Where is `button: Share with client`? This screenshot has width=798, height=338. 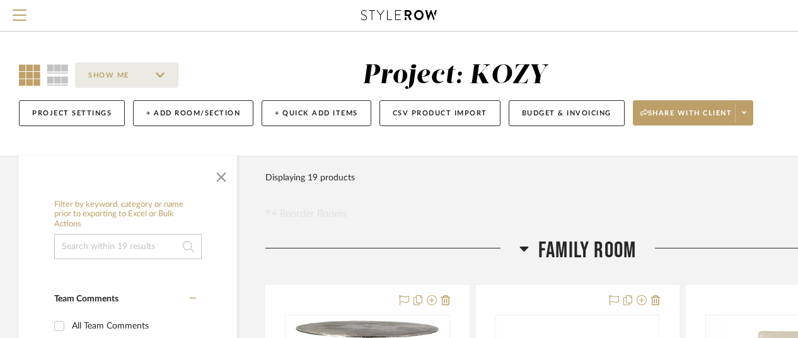 button: Share with client is located at coordinates (693, 113).